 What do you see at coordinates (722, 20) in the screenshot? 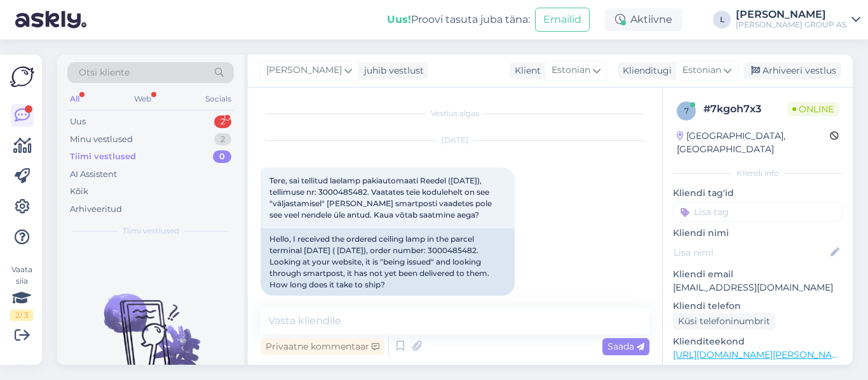
I see `div: L` at bounding box center [722, 20].